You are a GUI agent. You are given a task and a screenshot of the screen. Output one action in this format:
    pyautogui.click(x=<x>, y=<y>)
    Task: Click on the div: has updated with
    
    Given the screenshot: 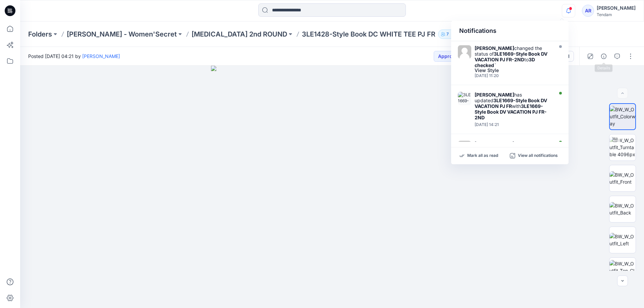 What is the action you would take?
    pyautogui.click(x=513, y=106)
    